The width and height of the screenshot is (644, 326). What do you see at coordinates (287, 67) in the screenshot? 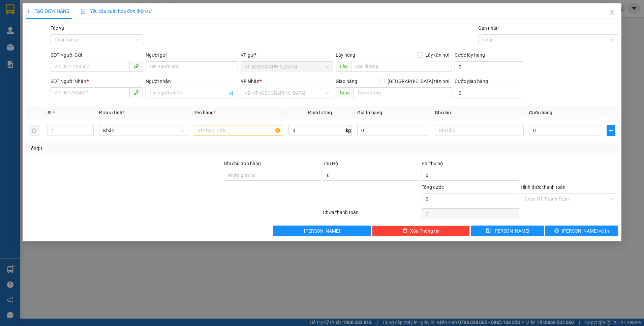
I see `span: VP Thủ Đức` at bounding box center [287, 67].